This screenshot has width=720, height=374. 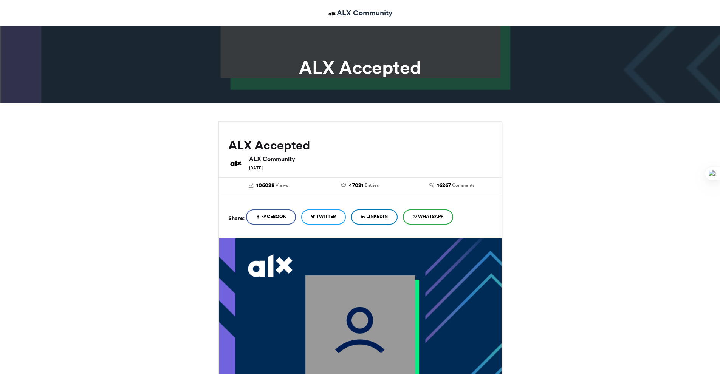 I want to click on a: LinkedIn, so click(x=374, y=217).